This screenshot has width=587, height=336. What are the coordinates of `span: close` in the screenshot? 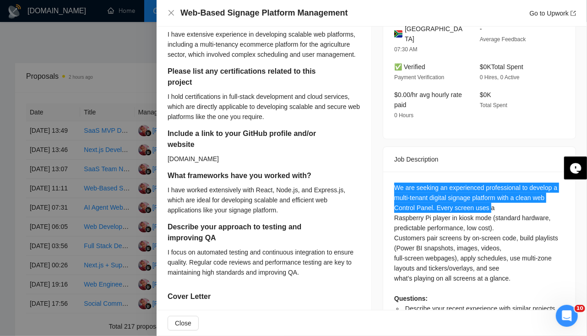 It's located at (171, 13).